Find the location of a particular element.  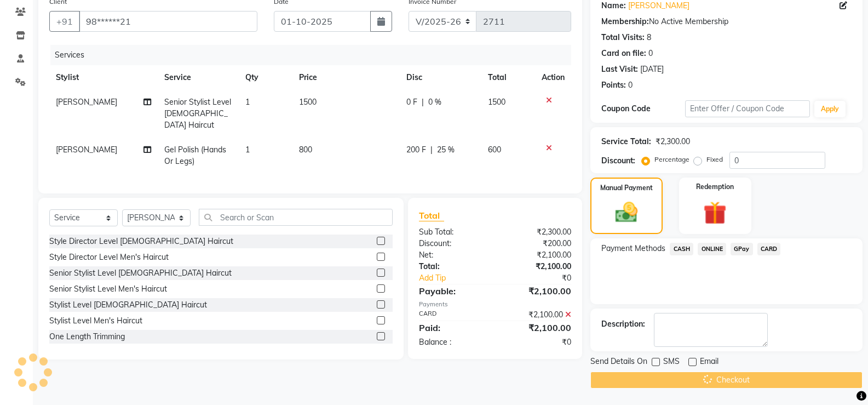

img: _gift.svg is located at coordinates (715, 213).